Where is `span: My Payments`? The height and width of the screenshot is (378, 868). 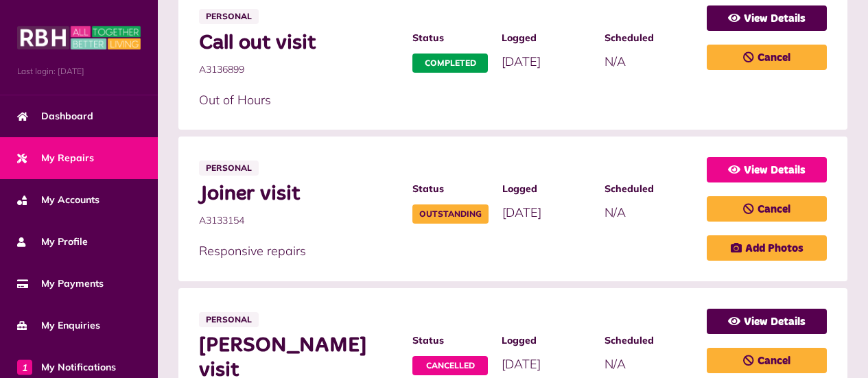
span: My Payments is located at coordinates (60, 284).